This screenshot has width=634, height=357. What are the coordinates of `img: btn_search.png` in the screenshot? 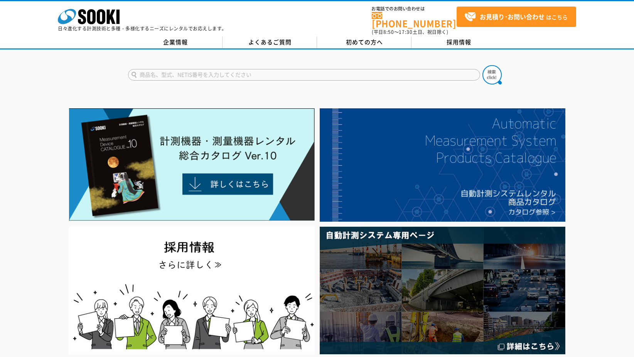 It's located at (492, 75).